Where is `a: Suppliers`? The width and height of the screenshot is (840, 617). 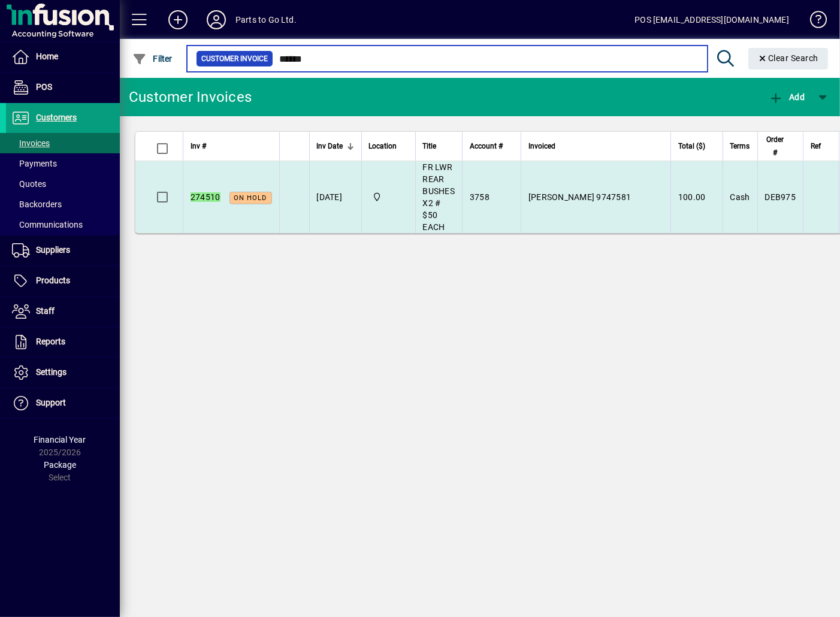
a: Suppliers is located at coordinates (63, 251).